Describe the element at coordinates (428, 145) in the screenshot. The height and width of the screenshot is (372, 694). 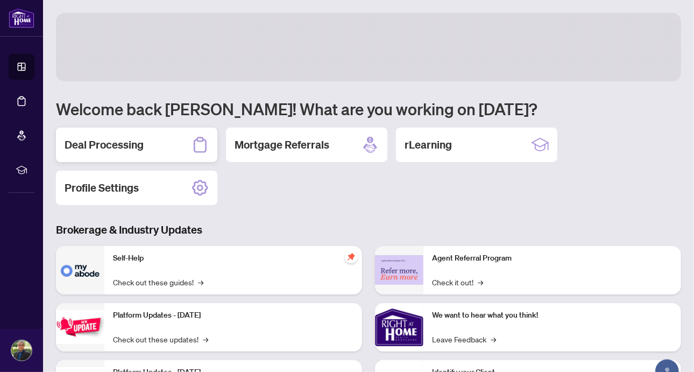
I see `h2: rLearning` at that location.